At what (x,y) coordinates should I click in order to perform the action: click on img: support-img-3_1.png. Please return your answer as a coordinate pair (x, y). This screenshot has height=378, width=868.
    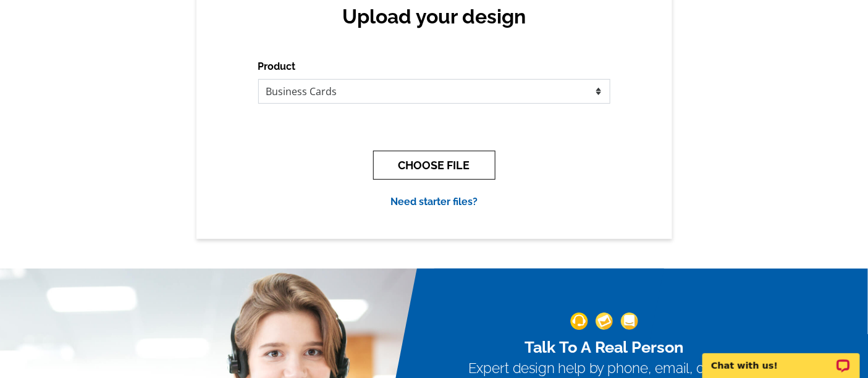
    Looking at the image, I should click on (629, 322).